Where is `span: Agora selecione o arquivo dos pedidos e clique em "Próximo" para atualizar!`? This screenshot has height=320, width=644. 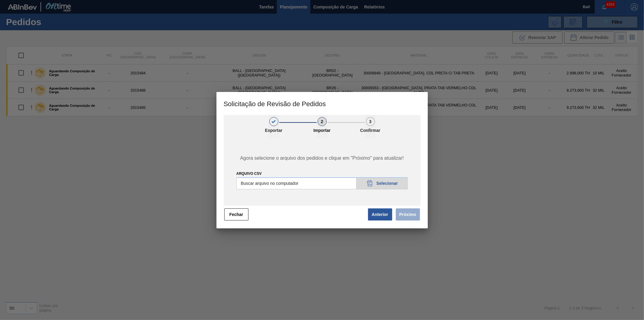
span: Agora selecione o arquivo dos pedidos e clique em "Próximo" para atualizar! is located at coordinates (322, 158).